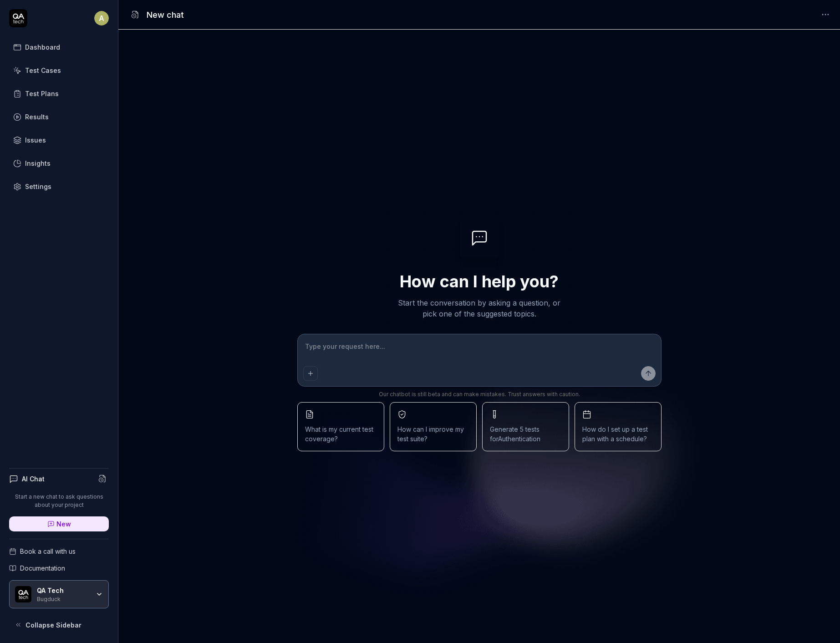 The width and height of the screenshot is (840, 643). I want to click on p: Start a new chat to ask questions about your project, so click(59, 501).